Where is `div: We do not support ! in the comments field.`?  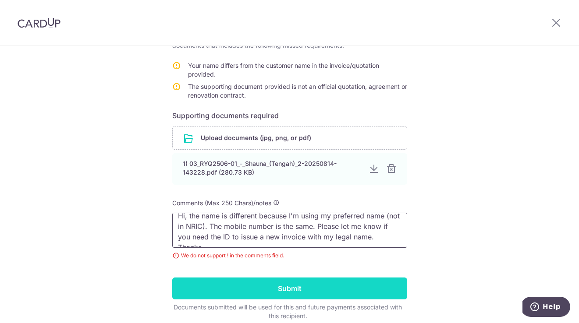 div: We do not support ! in the comments field. is located at coordinates (290, 256).